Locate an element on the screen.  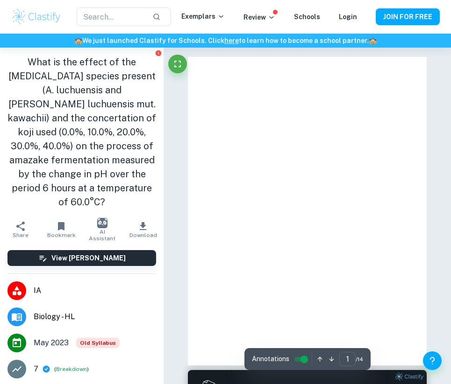
span: Bookmark is located at coordinates (61, 235).